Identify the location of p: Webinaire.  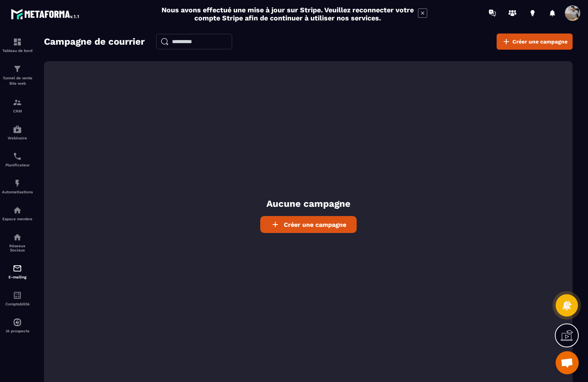
(18, 138).